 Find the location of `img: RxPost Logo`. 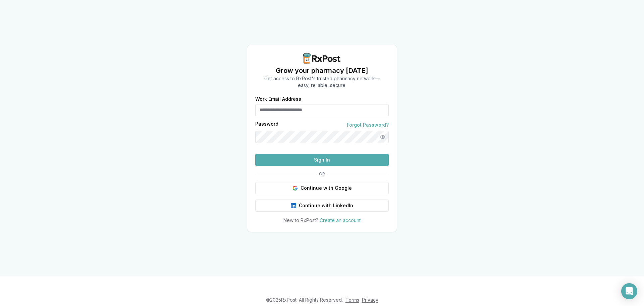

img: RxPost Logo is located at coordinates (322, 58).